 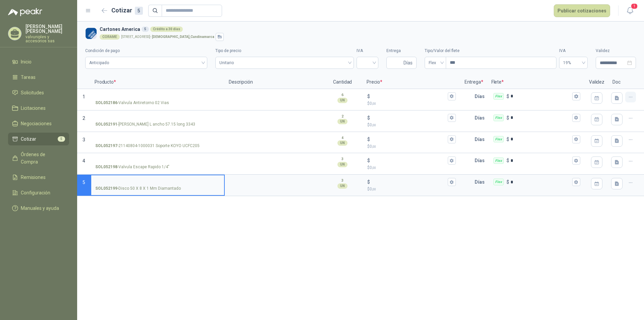 I want to click on span: 4, so click(x=84, y=161).